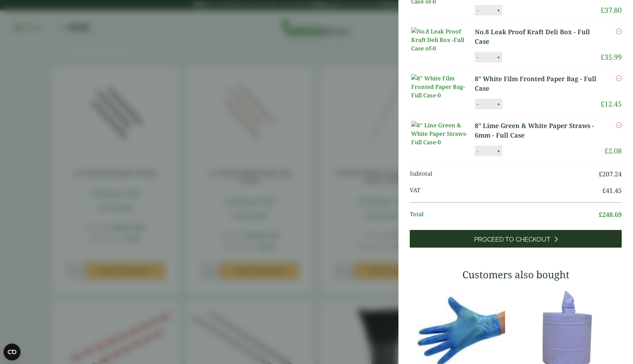 This screenshot has height=364, width=633. I want to click on bdi: 2.08, so click(613, 151).